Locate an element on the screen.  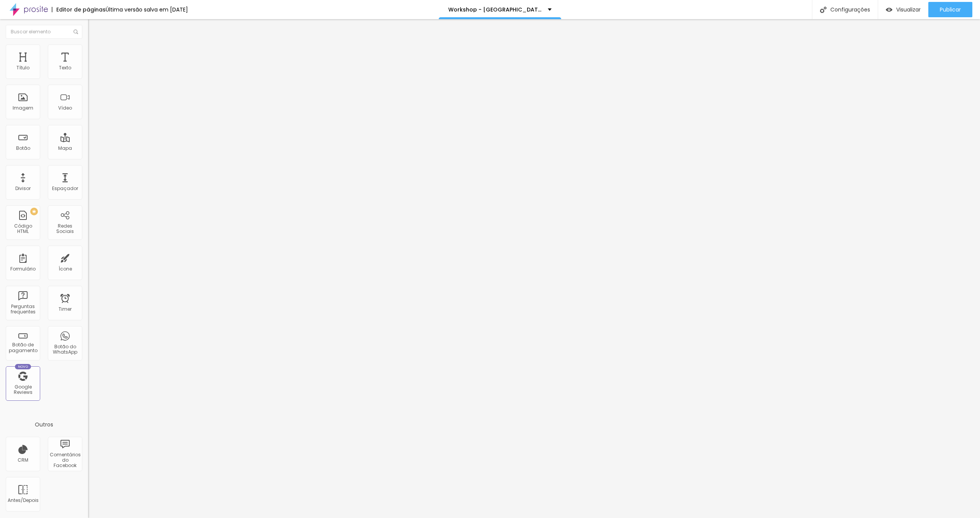
div: Imagem is located at coordinates (23, 108).